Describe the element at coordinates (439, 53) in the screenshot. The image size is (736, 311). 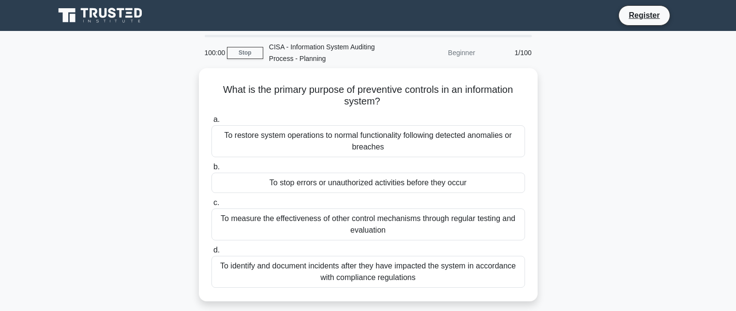
I see `div: Beginner` at that location.